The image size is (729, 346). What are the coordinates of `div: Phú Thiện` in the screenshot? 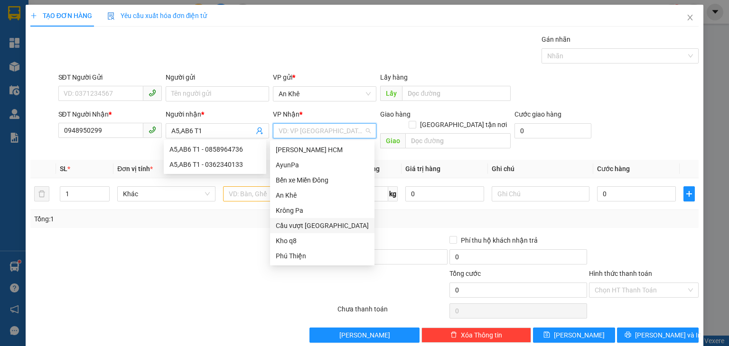 It's located at (322, 256).